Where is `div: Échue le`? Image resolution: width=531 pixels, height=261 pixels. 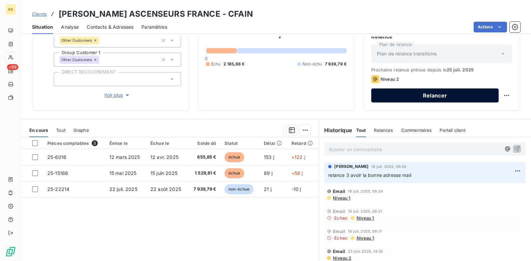 div: Échue le is located at coordinates (167, 143).